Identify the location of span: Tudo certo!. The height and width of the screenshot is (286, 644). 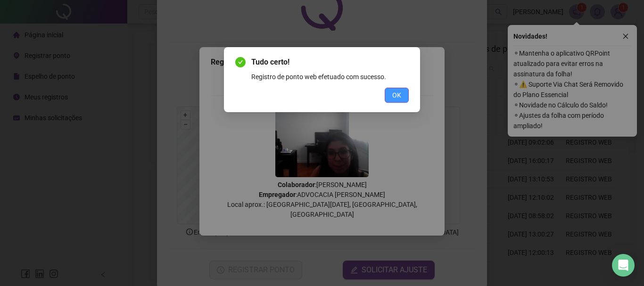
(330, 62).